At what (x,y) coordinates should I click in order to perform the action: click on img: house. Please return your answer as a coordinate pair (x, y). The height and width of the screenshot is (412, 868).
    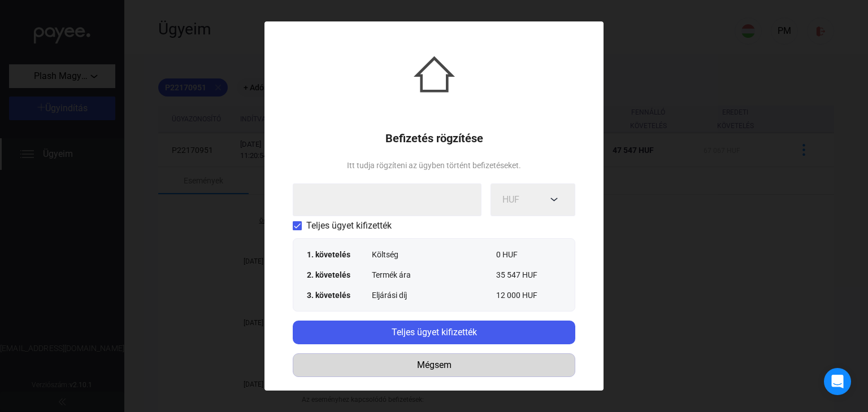
    Looking at the image, I should click on (434, 74).